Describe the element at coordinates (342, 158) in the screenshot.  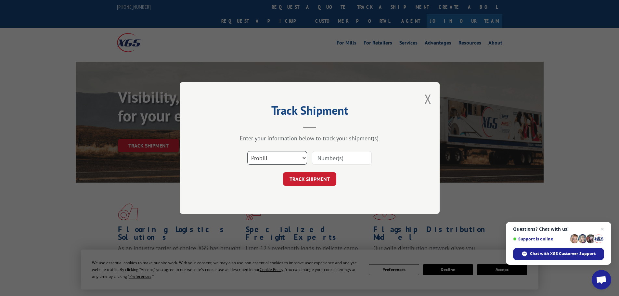
I see `input: Number(s)` at that location.